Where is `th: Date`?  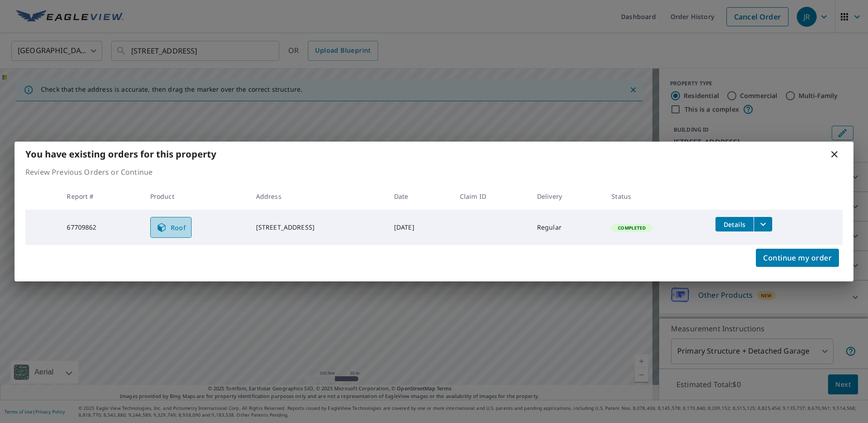
th: Date is located at coordinates (420, 196).